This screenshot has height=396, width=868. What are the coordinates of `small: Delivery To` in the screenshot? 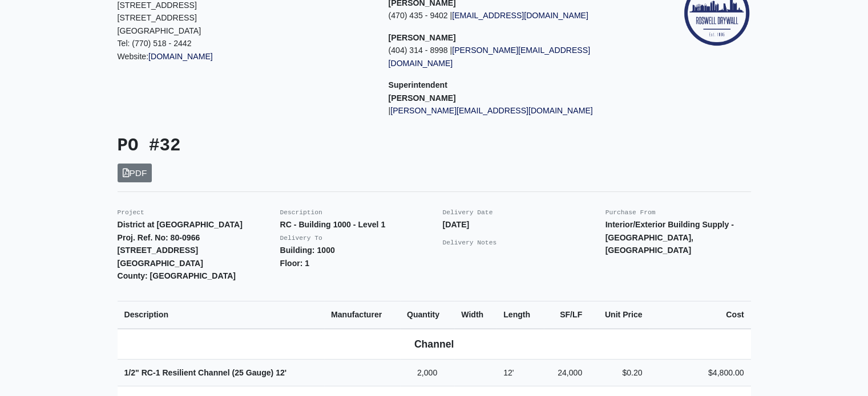 It's located at (302, 238).